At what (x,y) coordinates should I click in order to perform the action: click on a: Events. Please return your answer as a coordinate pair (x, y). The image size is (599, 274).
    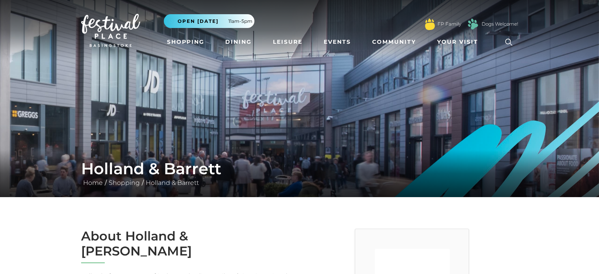
    Looking at the image, I should click on (337, 42).